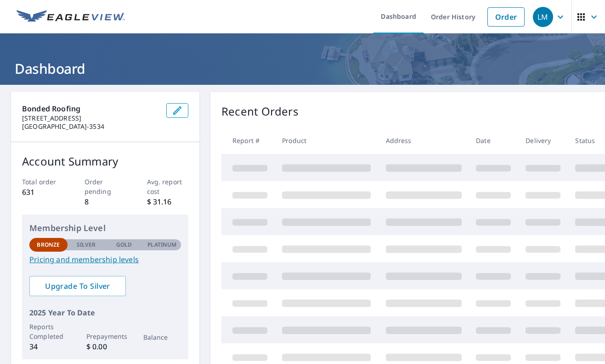  Describe the element at coordinates (326, 141) in the screenshot. I see `th: Product` at that location.